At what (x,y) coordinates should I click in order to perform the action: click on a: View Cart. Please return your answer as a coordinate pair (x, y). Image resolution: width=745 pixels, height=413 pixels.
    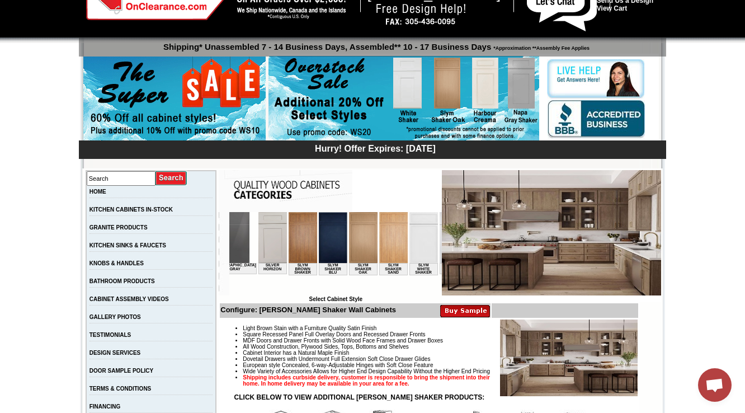
    Looking at the image, I should click on (612, 8).